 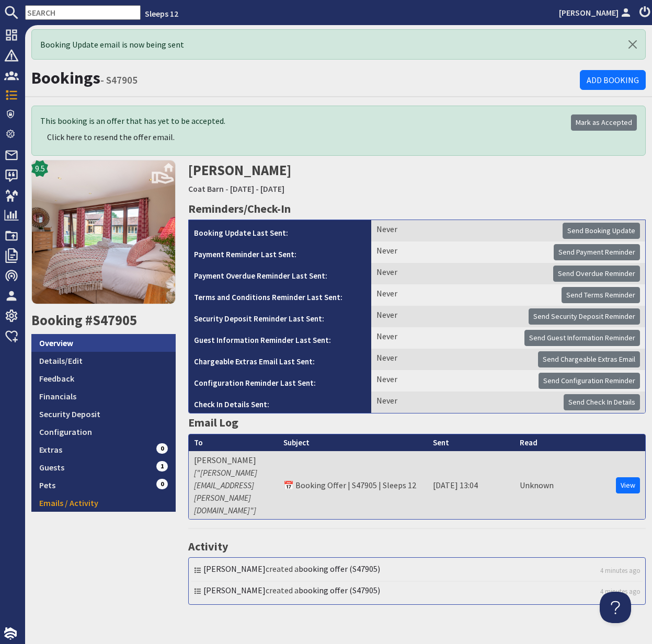 What do you see at coordinates (40, 168) in the screenshot?
I see `span: 9.5` at bounding box center [40, 168].